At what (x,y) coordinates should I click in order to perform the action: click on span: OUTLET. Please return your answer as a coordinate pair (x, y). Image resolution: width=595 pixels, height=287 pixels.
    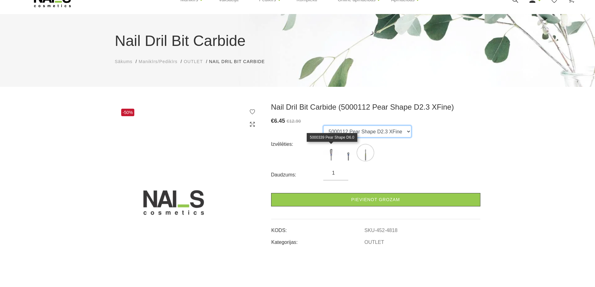
    Looking at the image, I should click on (193, 62).